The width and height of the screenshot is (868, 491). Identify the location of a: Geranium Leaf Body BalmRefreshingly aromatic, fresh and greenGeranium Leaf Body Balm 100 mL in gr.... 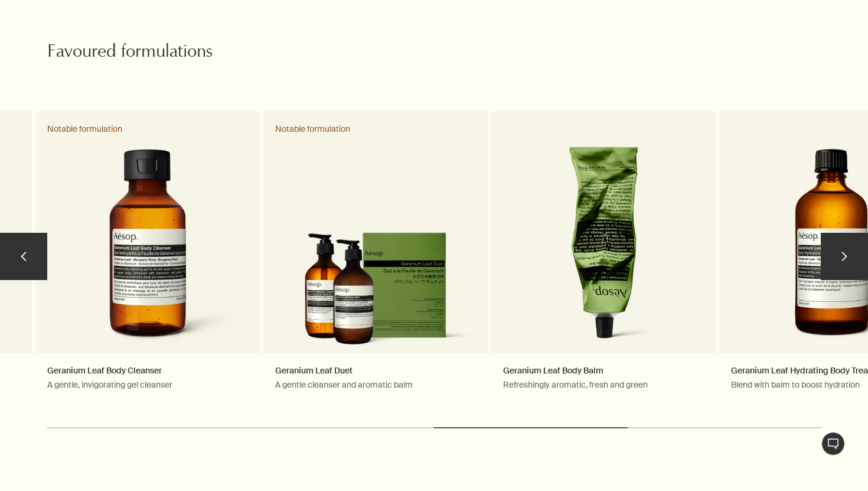
(603, 262).